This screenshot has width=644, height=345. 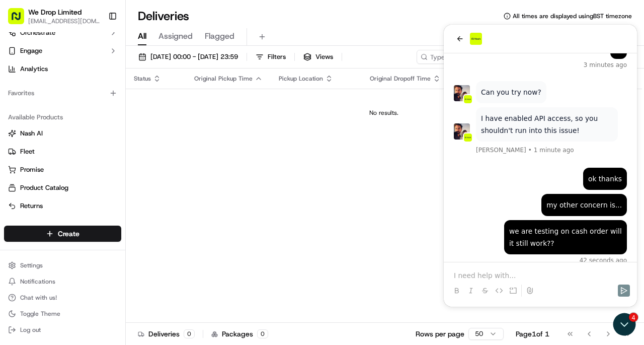 What do you see at coordinates (384, 113) in the screenshot?
I see `div: No results.` at bounding box center [384, 113].